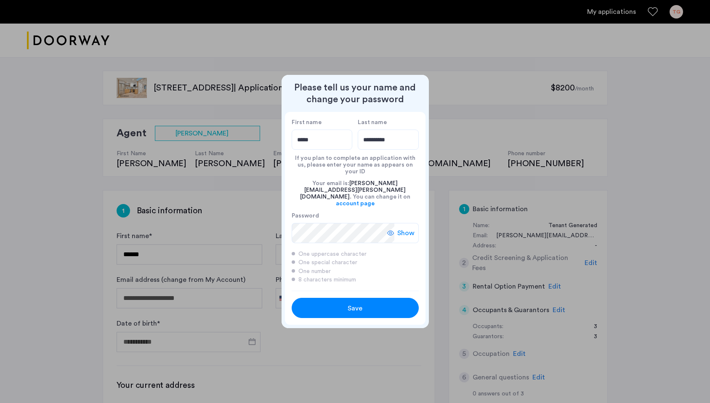 The width and height of the screenshot is (710, 403). I want to click on div: 8 characters minimum, so click(355, 280).